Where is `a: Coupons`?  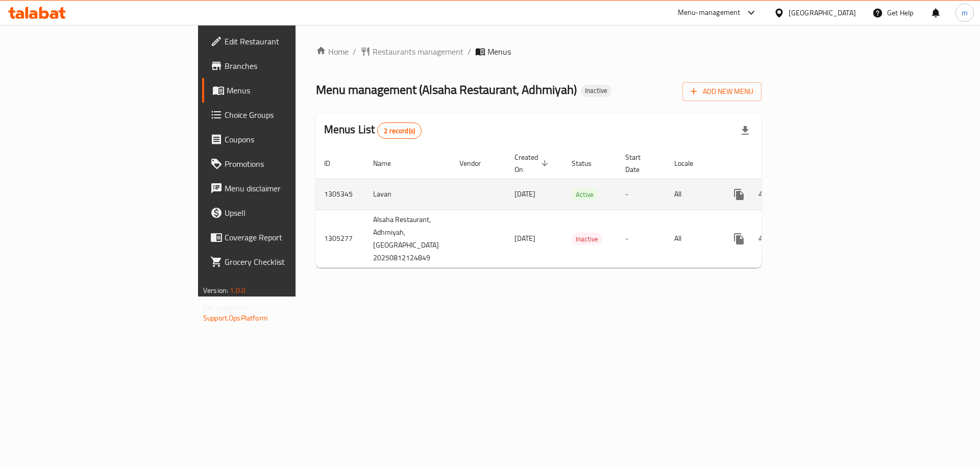 a: Coupons is located at coordinates (281, 140).